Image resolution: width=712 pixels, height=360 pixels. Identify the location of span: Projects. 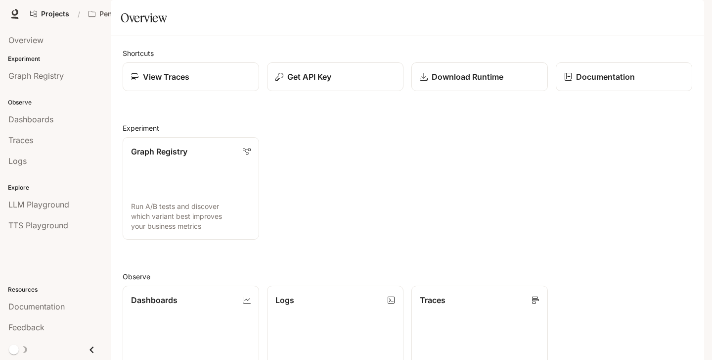
(55, 14).